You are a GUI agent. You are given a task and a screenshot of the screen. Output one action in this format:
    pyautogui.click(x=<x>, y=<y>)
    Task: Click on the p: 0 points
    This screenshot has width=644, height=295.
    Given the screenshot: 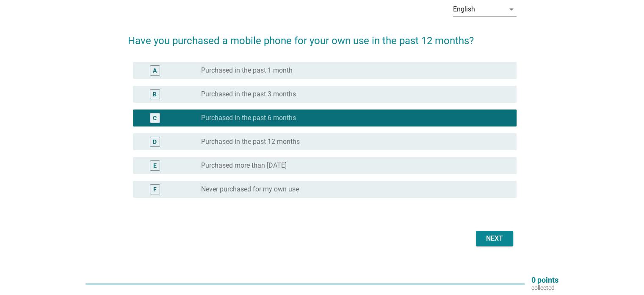 What is the action you would take?
    pyautogui.click(x=545, y=280)
    